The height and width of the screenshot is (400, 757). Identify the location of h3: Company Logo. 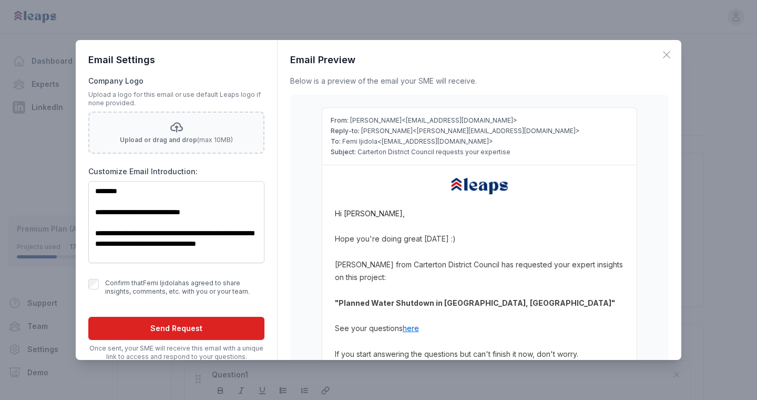
(116, 81).